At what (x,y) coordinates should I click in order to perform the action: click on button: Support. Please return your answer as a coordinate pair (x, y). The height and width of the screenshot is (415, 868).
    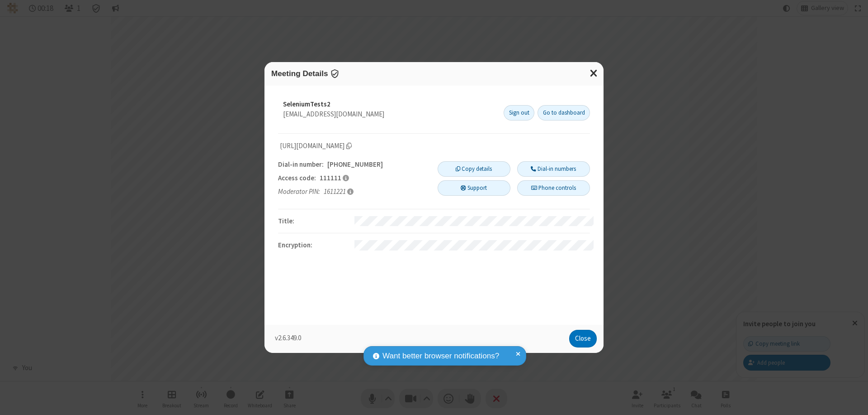
    Looking at the image, I should click on (474, 188).